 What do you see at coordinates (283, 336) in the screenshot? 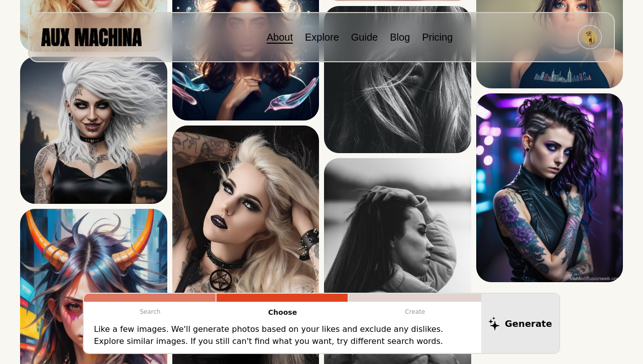
I see `p: Like a few images. We'll generate photos based on your likes and exclude any dislikes. Explore si...` at bounding box center [283, 336].